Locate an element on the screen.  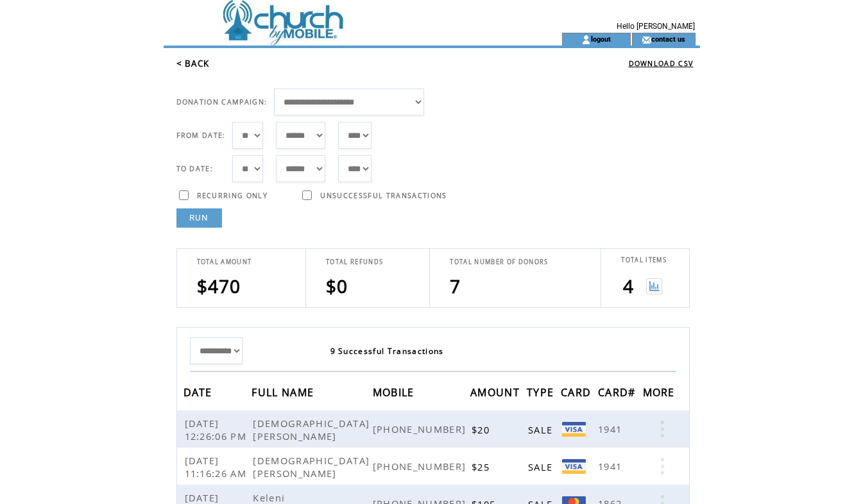
span: TOTAL AMOUNT is located at coordinates (225, 262).